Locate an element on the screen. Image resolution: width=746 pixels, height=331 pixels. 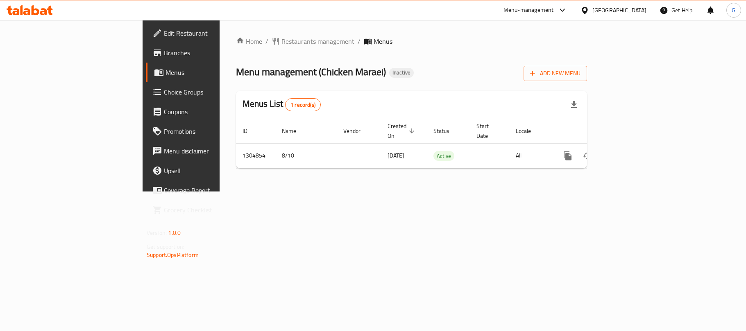
div: Export file is located at coordinates (574, 105).